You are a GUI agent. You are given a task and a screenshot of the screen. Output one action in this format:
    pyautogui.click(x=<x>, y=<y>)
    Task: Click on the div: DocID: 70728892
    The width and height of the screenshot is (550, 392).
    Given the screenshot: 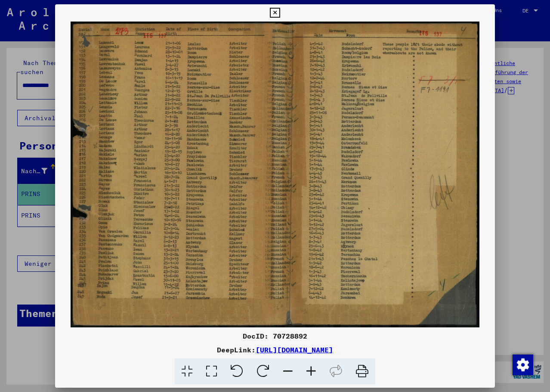 What is the action you would take?
    pyautogui.click(x=275, y=336)
    